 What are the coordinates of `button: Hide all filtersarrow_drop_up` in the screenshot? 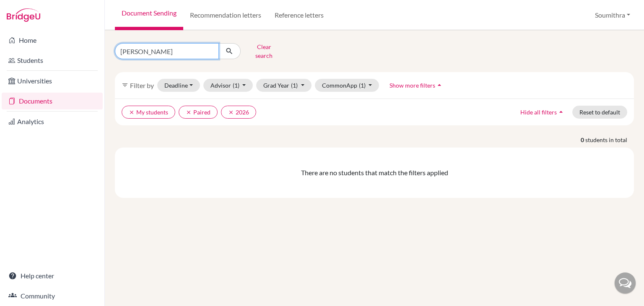 It's located at (543, 112).